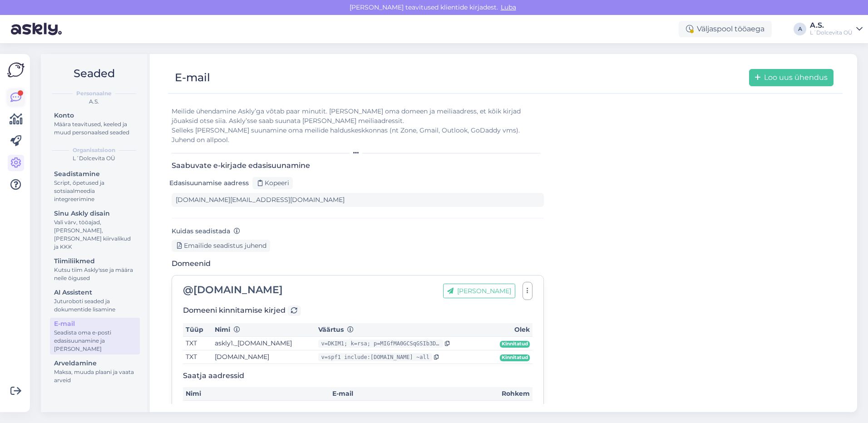 The height and width of the screenshot is (423, 868). Describe the element at coordinates (206, 231) in the screenshot. I see `label: Kuidas seadistada` at that location.